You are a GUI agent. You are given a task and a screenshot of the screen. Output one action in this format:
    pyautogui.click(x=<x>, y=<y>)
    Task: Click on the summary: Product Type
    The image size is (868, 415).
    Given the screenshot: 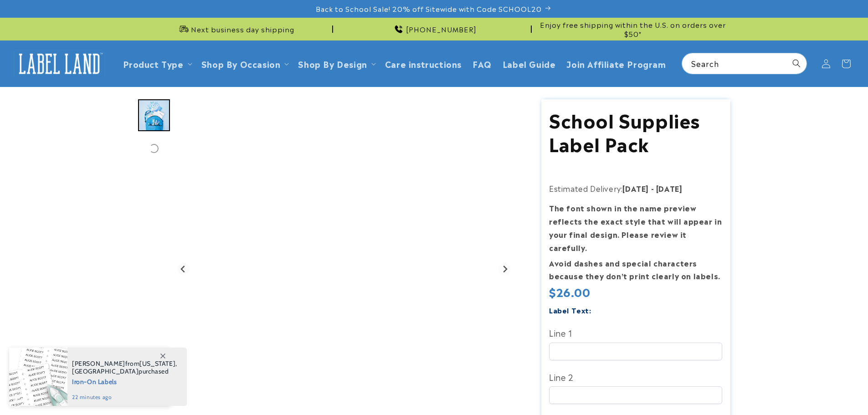 What is the action you would take?
    pyautogui.click(x=157, y=63)
    